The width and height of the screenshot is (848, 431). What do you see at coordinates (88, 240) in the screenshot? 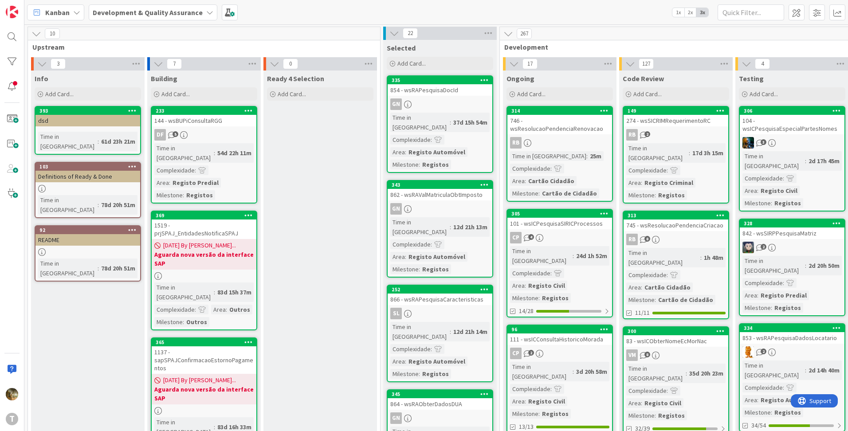
I see `div: README` at bounding box center [88, 240].